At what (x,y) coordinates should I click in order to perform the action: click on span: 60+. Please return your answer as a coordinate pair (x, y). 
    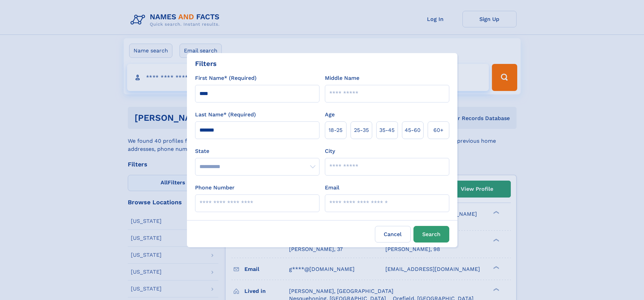
    Looking at the image, I should click on (439, 130).